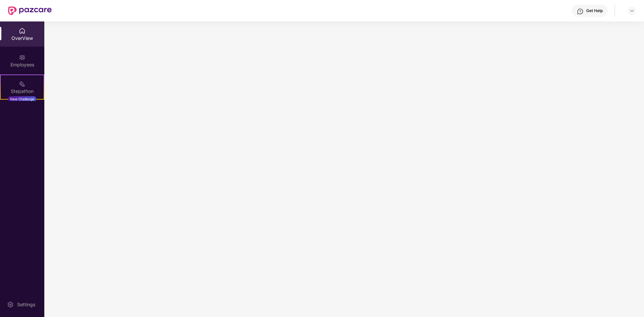 The height and width of the screenshot is (317, 644). I want to click on img: svg+xml;base64,PHN2ZyBpZD0iSGVscC0zMngzMiIgeG1sbnM9Imh0dHA6Ly93d3cudzMub3JnLzIwMDAvc3ZnIiB3aWR0aD..., so click(580, 12).